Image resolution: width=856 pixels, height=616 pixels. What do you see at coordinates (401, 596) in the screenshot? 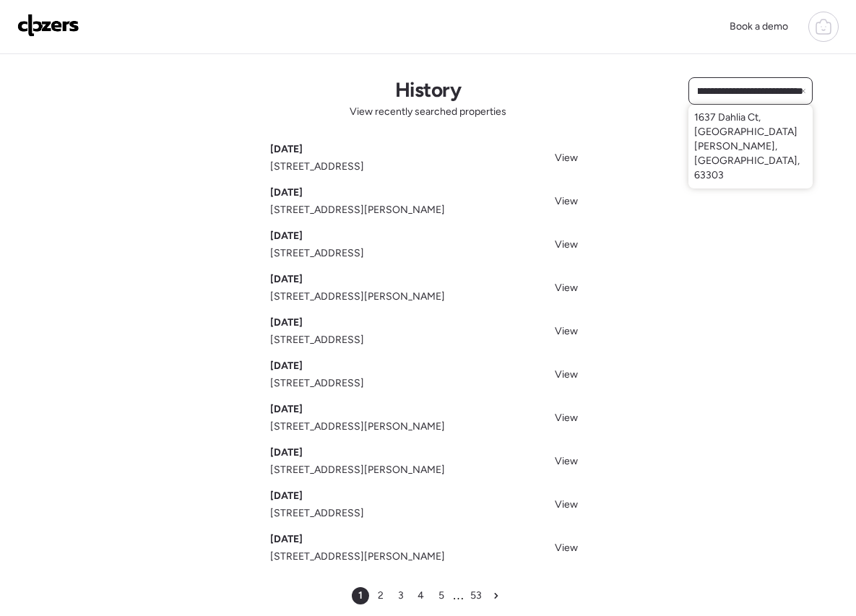
I see `span: 3` at bounding box center [401, 596].